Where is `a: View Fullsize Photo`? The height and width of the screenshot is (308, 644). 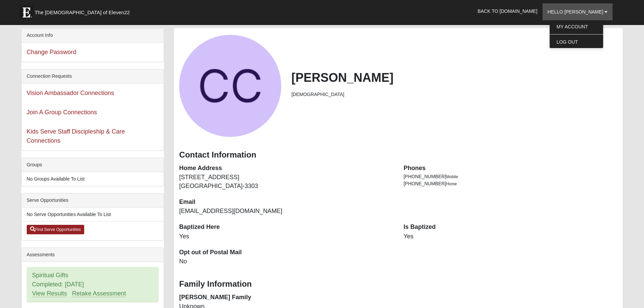
a: View Fullsize Photo is located at coordinates (230, 86).